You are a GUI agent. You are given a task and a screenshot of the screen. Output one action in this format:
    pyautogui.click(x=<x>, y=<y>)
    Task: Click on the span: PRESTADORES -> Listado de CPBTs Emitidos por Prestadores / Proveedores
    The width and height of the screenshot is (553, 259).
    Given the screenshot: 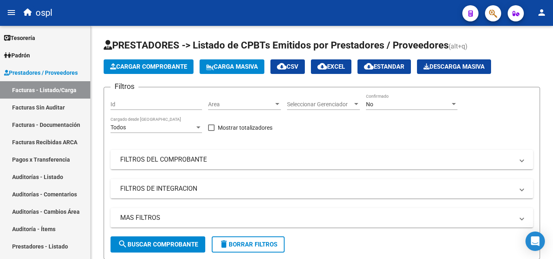 What is the action you would take?
    pyautogui.click(x=276, y=45)
    